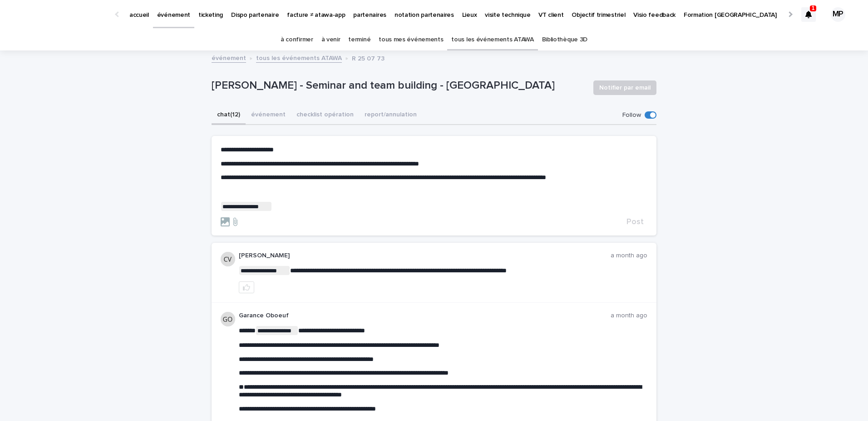  What do you see at coordinates (635, 222) in the screenshot?
I see `button: Post` at bounding box center [635, 222].